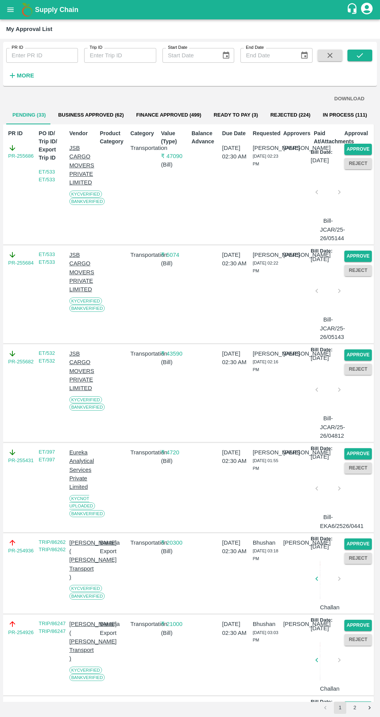 This screenshot has width=380, height=717. What do you see at coordinates (290, 115) in the screenshot?
I see `button: Rejected (224)` at bounding box center [290, 115].